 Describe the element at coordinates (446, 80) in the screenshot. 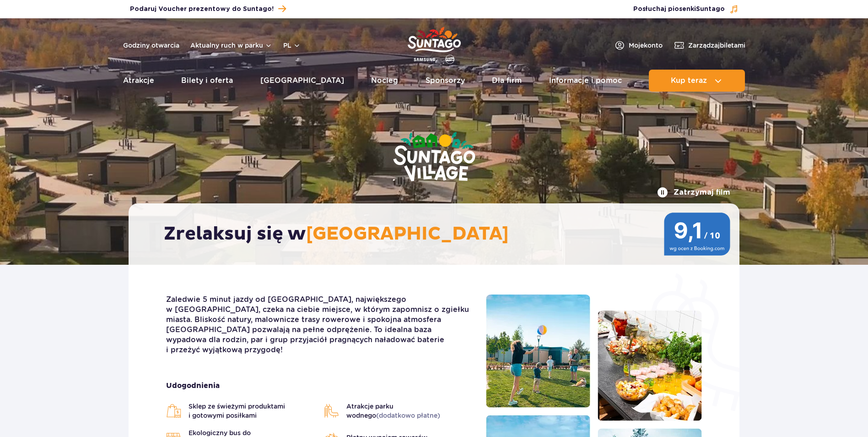

I see `a: Sponsorzy` at that location.